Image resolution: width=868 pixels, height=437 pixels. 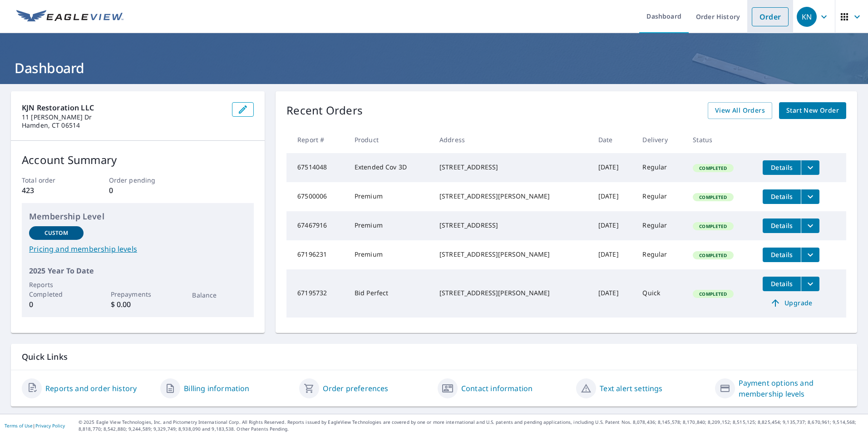 What do you see at coordinates (138, 271) in the screenshot?
I see `p: 2025 Year To Date` at bounding box center [138, 271].